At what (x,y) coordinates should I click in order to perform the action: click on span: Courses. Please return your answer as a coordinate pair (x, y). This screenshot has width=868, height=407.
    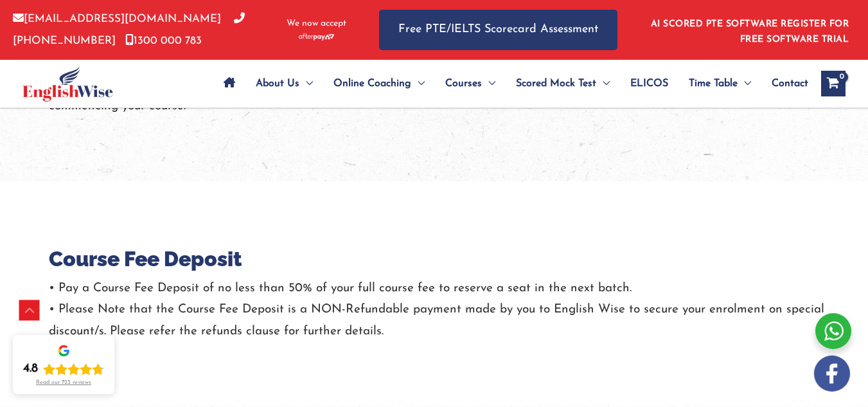
    Looking at the image, I should click on (463, 83).